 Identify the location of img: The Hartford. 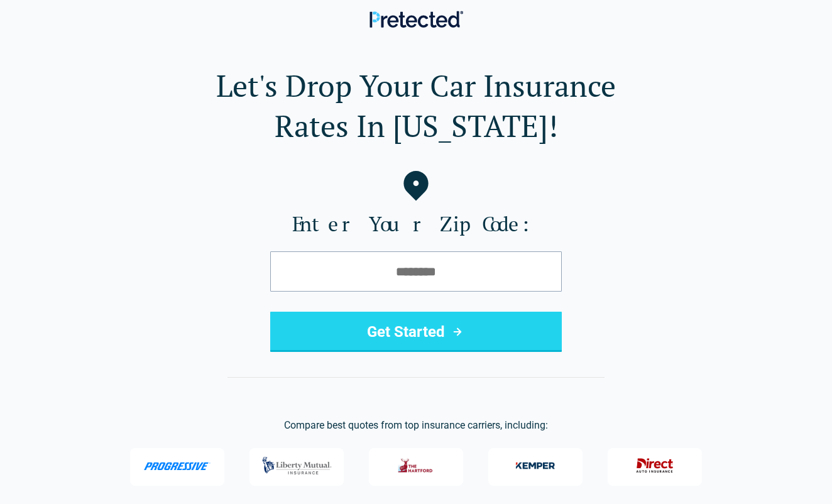
(416, 466).